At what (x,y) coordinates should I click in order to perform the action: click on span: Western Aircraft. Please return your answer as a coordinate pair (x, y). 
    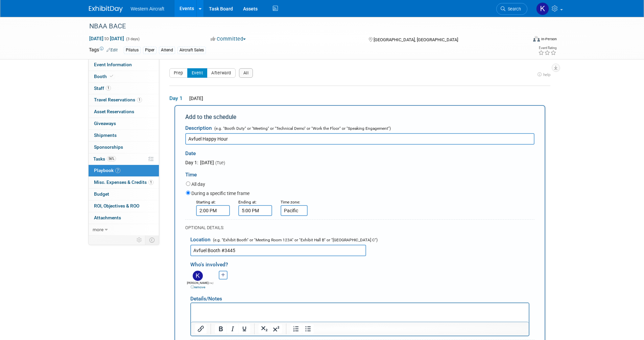
    Looking at the image, I should click on (147, 9).